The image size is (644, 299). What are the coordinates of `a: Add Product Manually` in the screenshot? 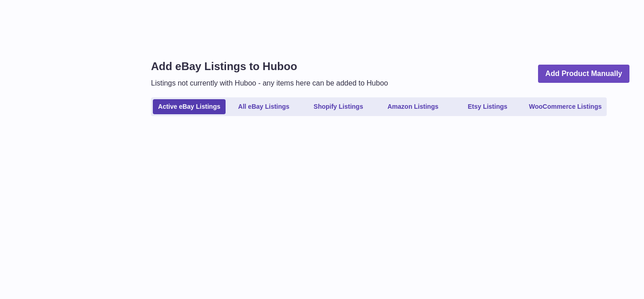 It's located at (583, 73).